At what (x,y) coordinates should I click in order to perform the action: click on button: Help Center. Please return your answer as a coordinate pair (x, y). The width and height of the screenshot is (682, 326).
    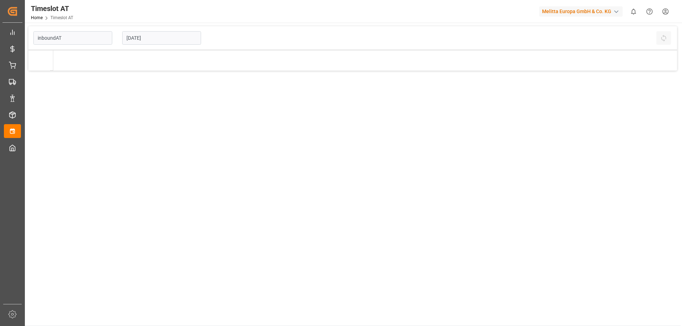
    Looking at the image, I should click on (649, 11).